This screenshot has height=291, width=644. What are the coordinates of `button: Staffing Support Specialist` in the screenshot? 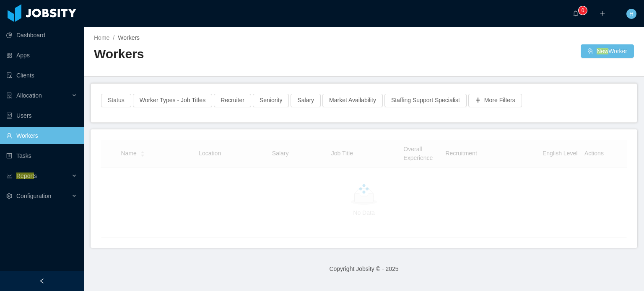 It's located at (425, 101).